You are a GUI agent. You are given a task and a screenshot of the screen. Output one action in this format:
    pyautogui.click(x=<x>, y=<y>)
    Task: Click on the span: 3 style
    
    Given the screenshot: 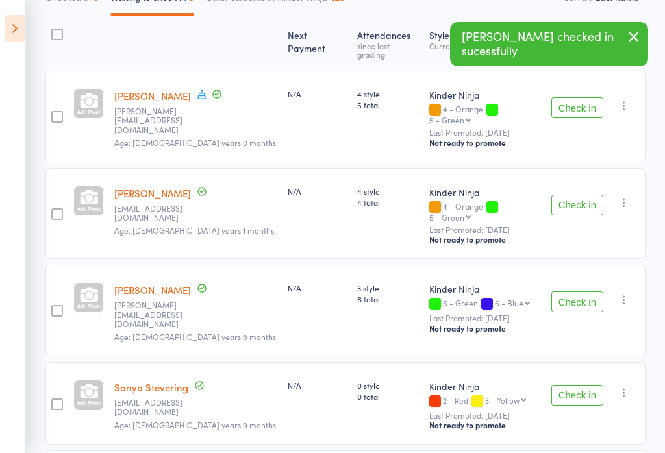 What is the action you would take?
    pyautogui.click(x=388, y=288)
    